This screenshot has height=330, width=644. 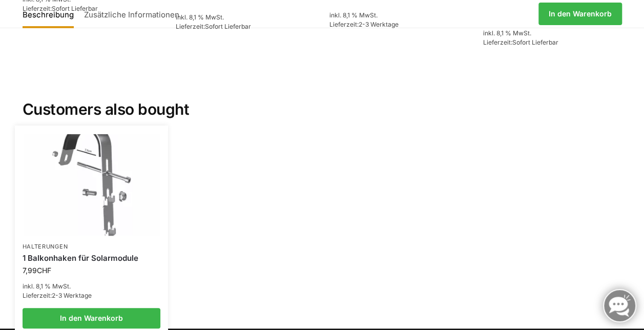 I want to click on a: Halterungen, so click(x=45, y=247).